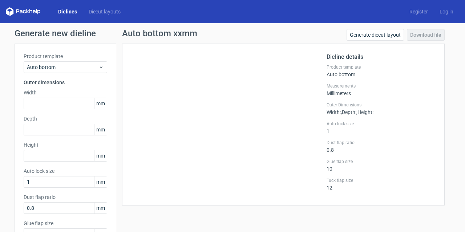  I want to click on div: Millimeters, so click(381, 90).